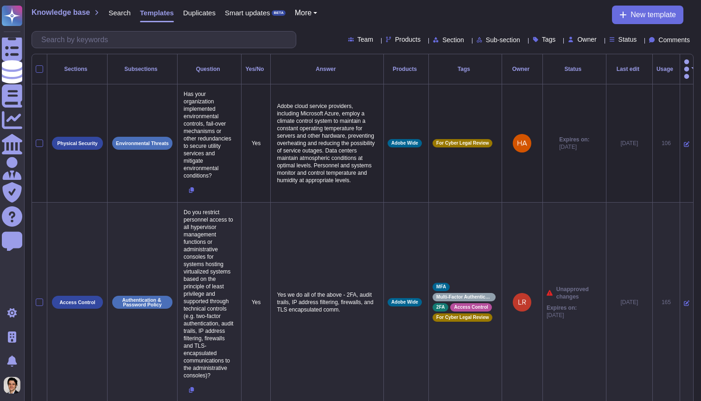  I want to click on div: Yes/No, so click(256, 69).